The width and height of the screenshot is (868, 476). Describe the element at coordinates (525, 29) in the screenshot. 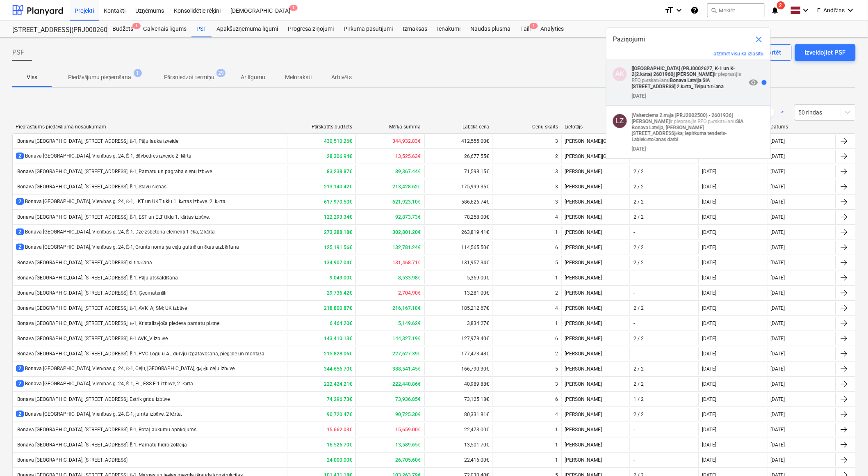

I see `a: Faili1` at that location.